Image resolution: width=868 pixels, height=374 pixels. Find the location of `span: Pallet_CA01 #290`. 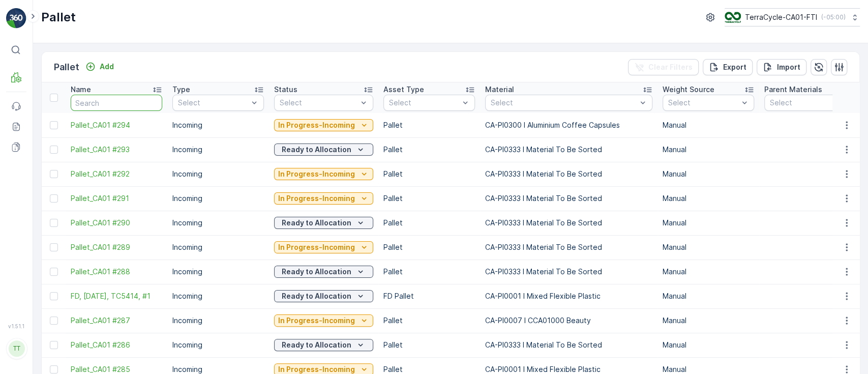

span: Pallet_CA01 #290 is located at coordinates (116, 223).